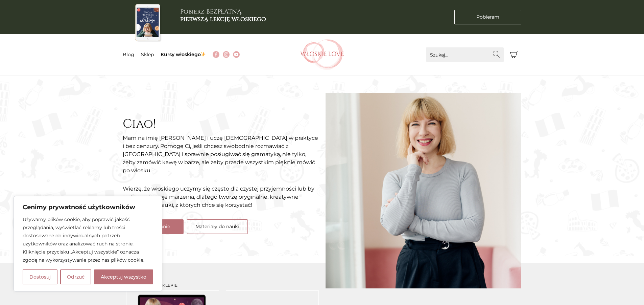  What do you see at coordinates (488, 17) in the screenshot?
I see `a: Pobieram` at bounding box center [488, 17].